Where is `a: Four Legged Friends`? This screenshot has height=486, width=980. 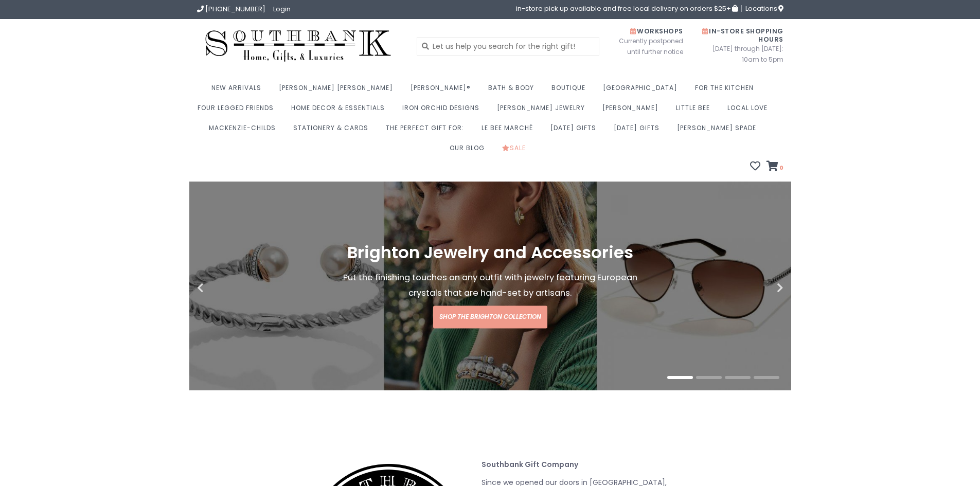
a: Four Legged Friends is located at coordinates (238, 110).